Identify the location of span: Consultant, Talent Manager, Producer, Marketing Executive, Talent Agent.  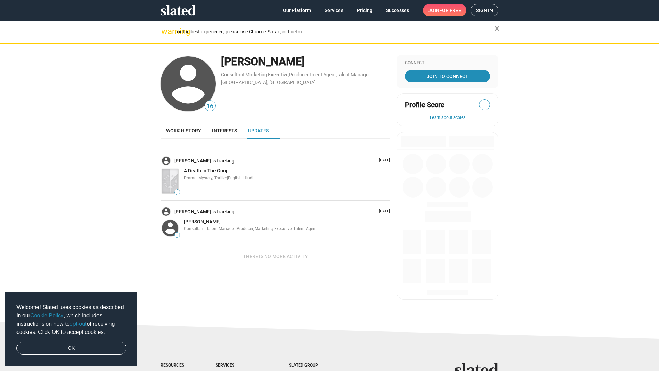
(250, 229).